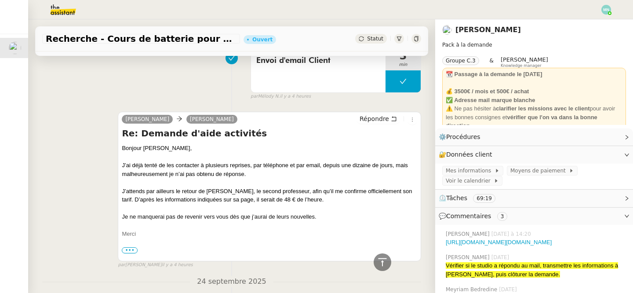  Describe the element at coordinates (470, 171) in the screenshot. I see `span: Mes informations` at that location.